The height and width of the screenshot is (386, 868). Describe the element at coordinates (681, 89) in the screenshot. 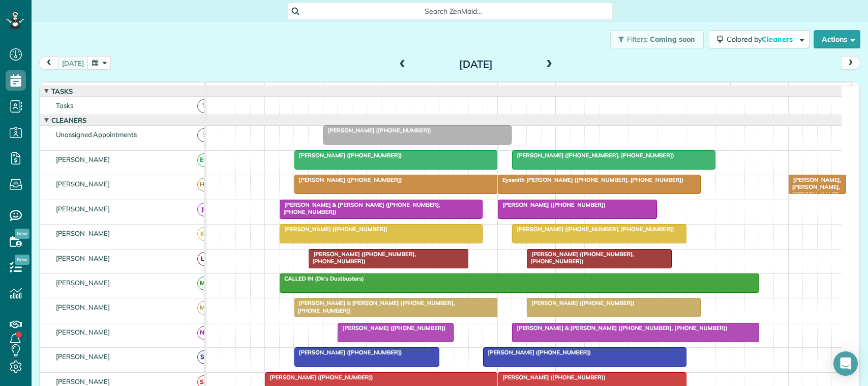

I see `span: 3pm` at that location.